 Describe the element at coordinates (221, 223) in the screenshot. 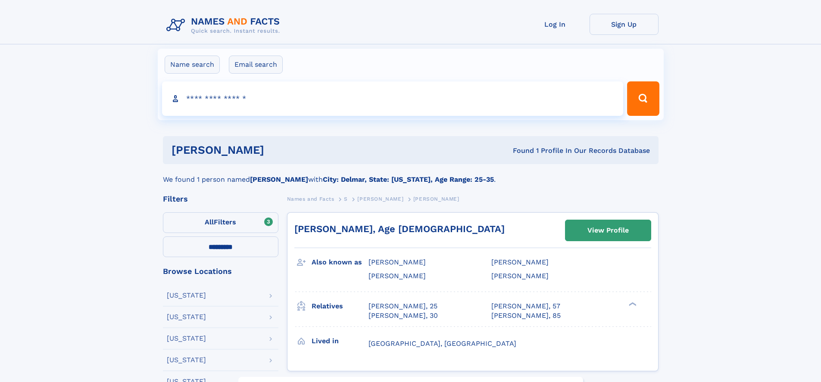

I see `label: Filters` at that location.